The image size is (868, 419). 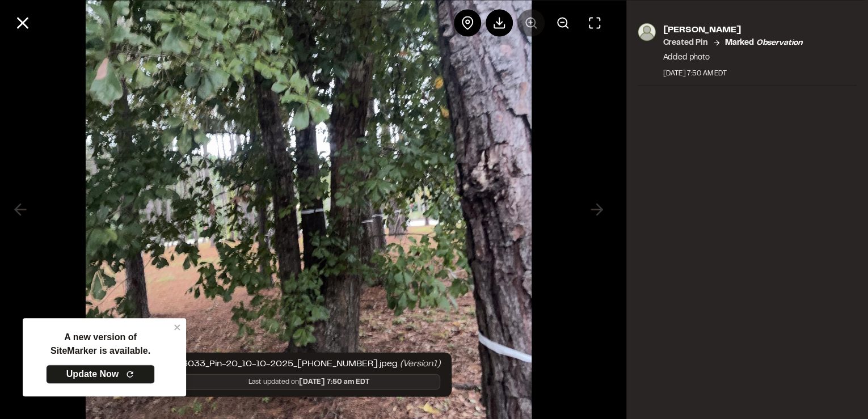 What do you see at coordinates (562, 23) in the screenshot?
I see `button: Zoom out` at bounding box center [562, 23].